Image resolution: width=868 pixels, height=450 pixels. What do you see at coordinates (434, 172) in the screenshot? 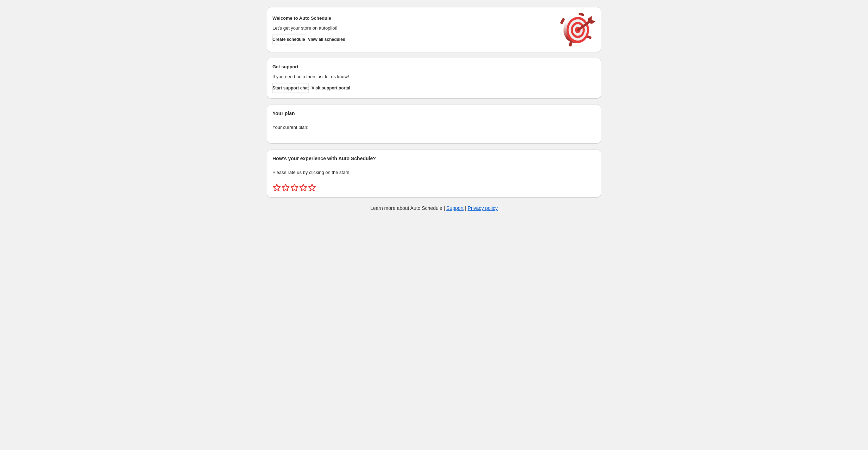
I see `p: Please rate us by clicking on the stars` at bounding box center [434, 172].